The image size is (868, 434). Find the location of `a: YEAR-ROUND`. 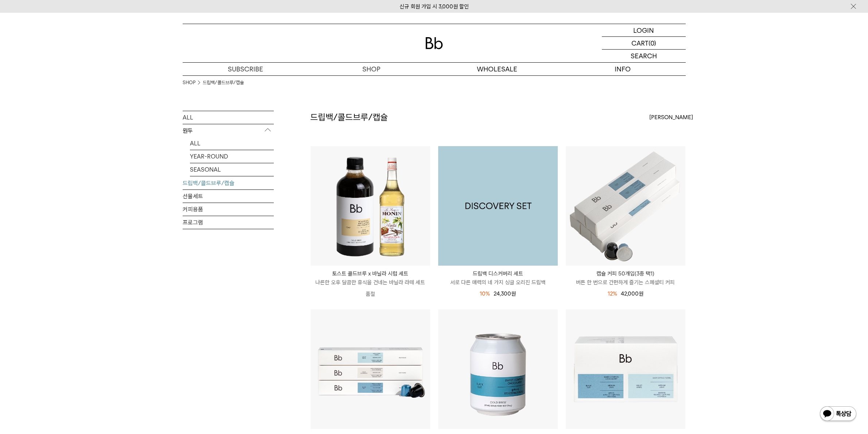

a: YEAR-ROUND is located at coordinates (232, 156).